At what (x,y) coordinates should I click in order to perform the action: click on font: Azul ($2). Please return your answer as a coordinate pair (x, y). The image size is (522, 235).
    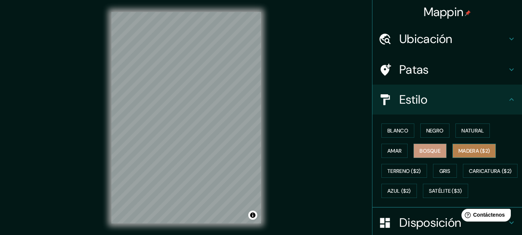
    Looking at the image, I should click on (399, 191).